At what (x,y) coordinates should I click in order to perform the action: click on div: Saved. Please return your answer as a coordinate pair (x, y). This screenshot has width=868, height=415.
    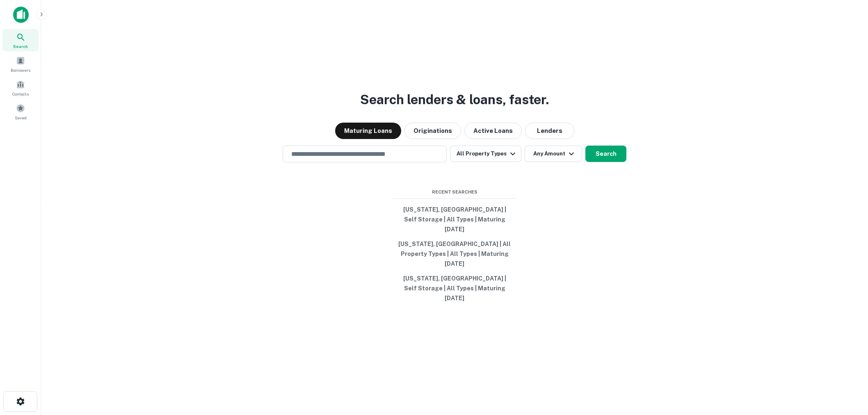
    Looking at the image, I should click on (21, 111).